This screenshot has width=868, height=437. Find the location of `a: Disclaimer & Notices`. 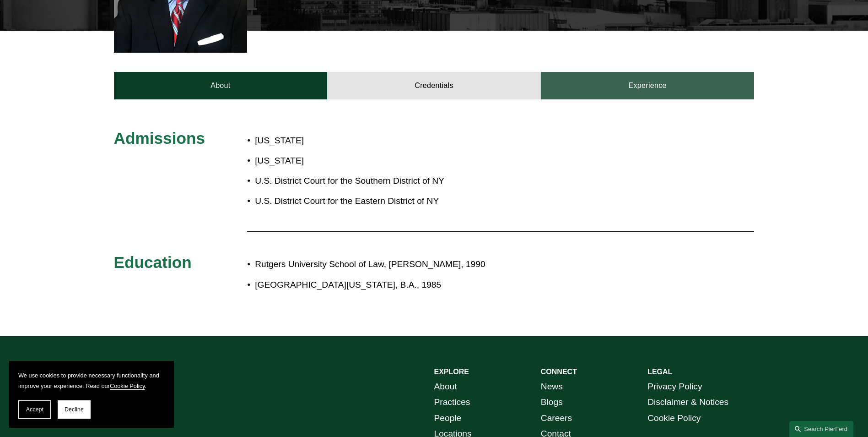

a: Disclaimer & Notices is located at coordinates (687, 402).